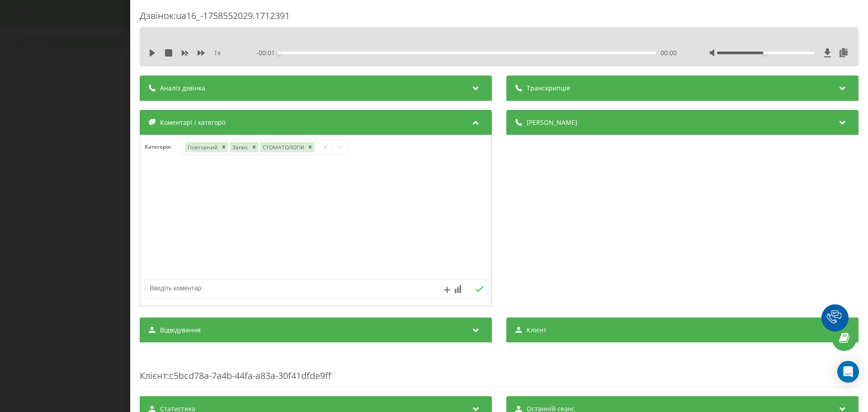 This screenshot has height=412, width=868. What do you see at coordinates (499, 18) in the screenshot?
I see `div: Дзвінок : ua16_-1758552029.1712391` at bounding box center [499, 18].